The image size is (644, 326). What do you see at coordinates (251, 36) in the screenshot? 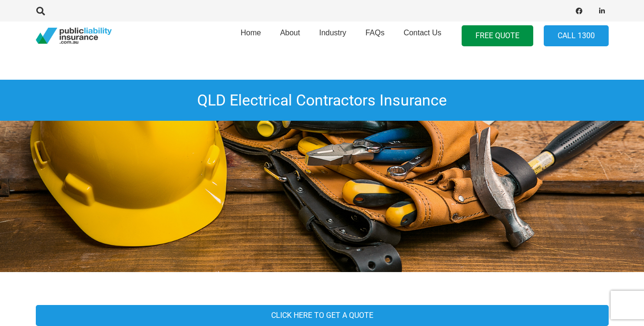
I see `a: Home` at bounding box center [251, 36].